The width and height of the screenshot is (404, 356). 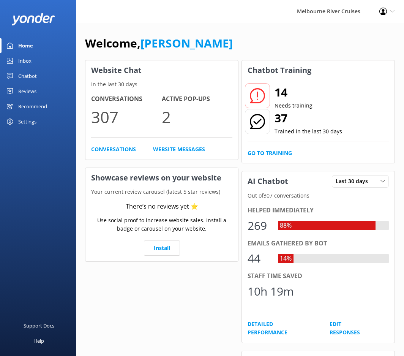 What do you see at coordinates (127, 99) in the screenshot?
I see `h4: Conversations` at bounding box center [127, 99].